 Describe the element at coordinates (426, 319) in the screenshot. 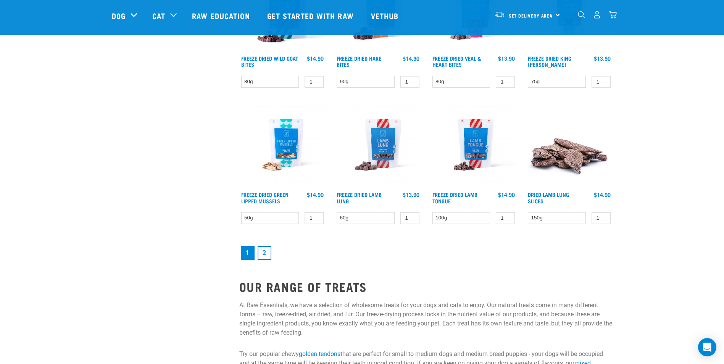

I see `p: At Raw Essentials, we have a selection of wholesome treats for your dogs and cats to enjoy. Our n...` at that location.